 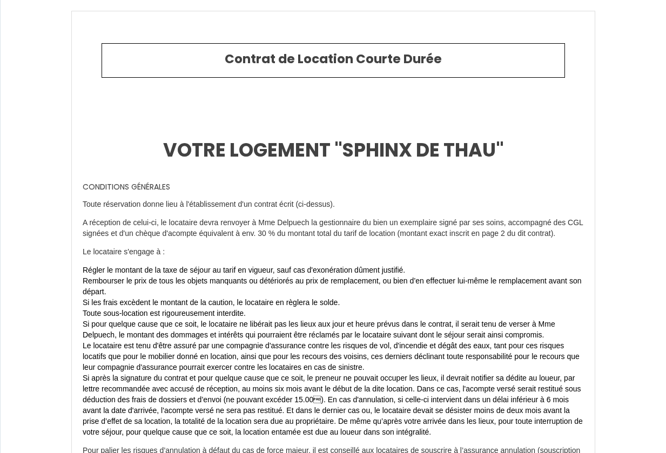 What do you see at coordinates (333, 252) in the screenshot?
I see `p: Le locataire s'engage à :` at bounding box center [333, 252].